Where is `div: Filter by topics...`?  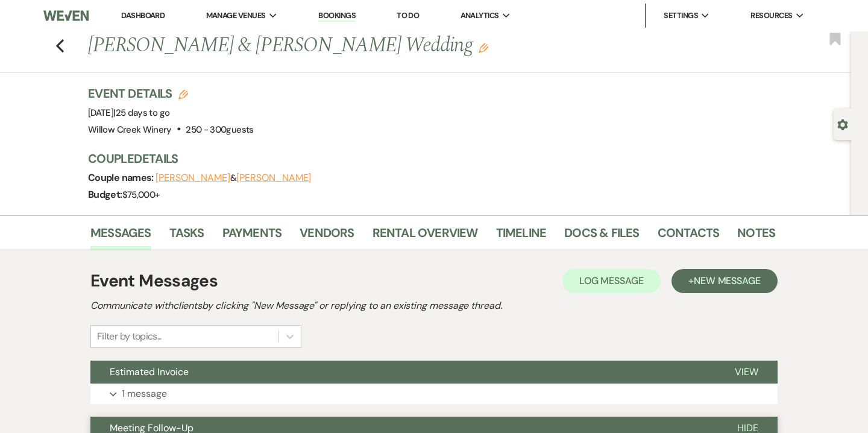 div: Filter by topics... is located at coordinates (129, 337).